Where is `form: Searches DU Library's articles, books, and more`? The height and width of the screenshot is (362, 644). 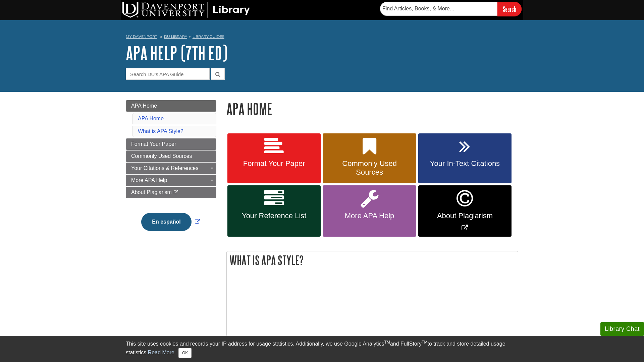
form: Searches DU Library's articles, books, and more is located at coordinates (451, 9).